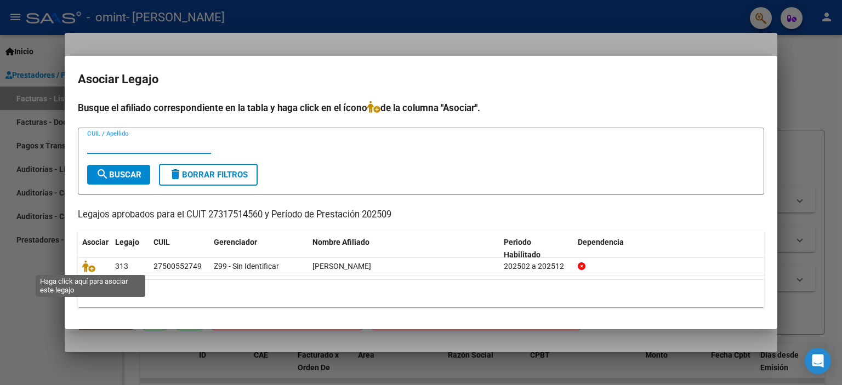 The width and height of the screenshot is (842, 385). I want to click on button: Buscar, so click(118, 175).